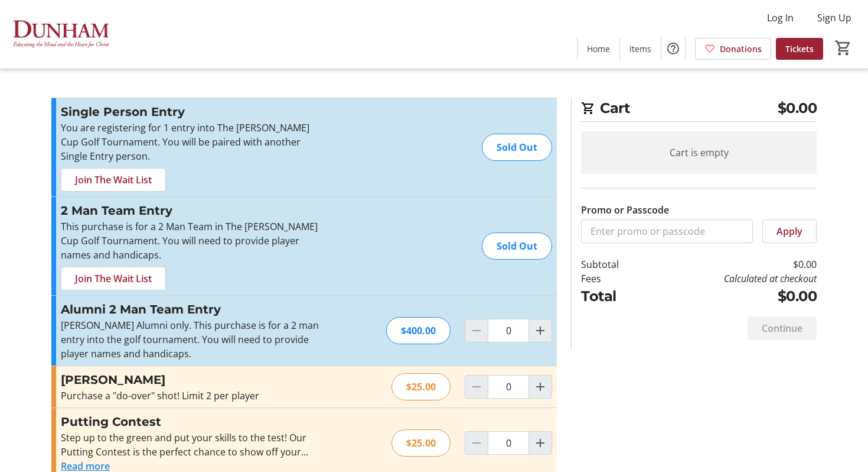  I want to click on div: Step up to the green and put your skills to the test! Our Putting Contest is the perfect chance t..., so click(190, 444).